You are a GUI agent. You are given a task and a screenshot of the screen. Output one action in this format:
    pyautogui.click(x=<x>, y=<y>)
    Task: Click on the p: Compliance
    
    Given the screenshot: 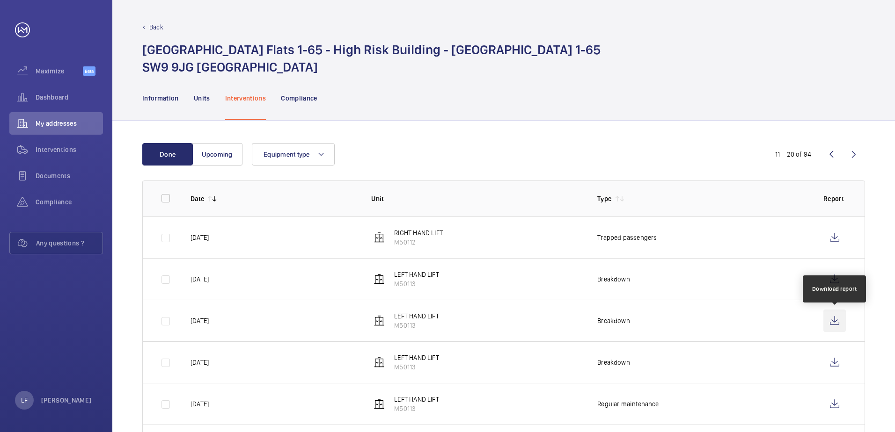 What is the action you would take?
    pyautogui.click(x=299, y=98)
    